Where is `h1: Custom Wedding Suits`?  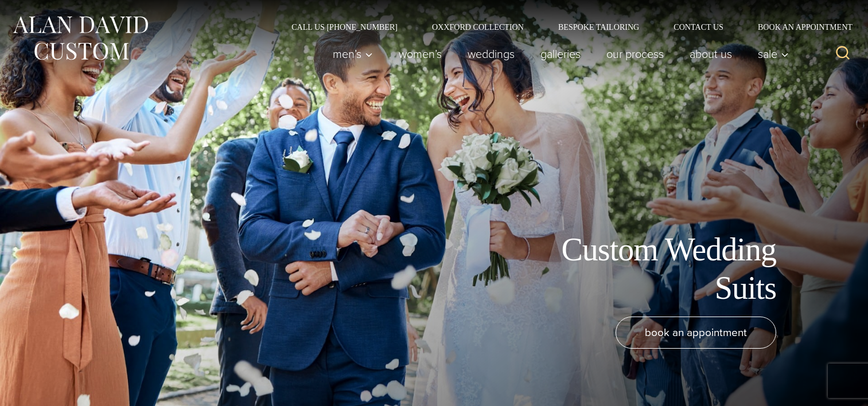 h1: Custom Wedding Suits is located at coordinates (647, 269).